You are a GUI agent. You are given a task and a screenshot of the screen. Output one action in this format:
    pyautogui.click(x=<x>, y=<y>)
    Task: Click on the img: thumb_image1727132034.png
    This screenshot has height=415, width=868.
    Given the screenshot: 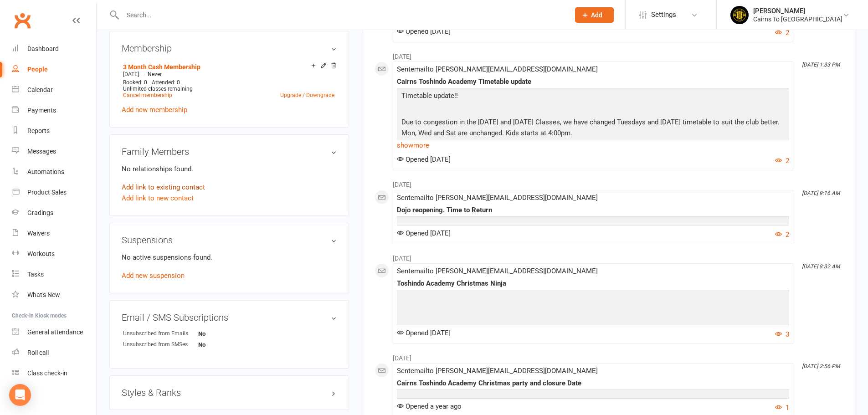 What is the action you would take?
    pyautogui.click(x=740, y=15)
    